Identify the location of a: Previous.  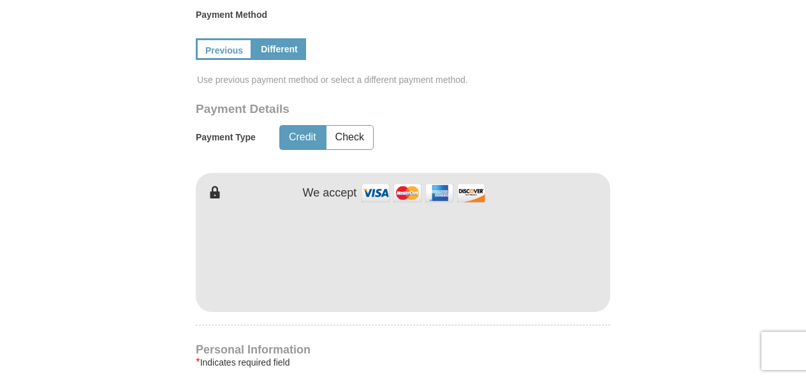
(224, 49).